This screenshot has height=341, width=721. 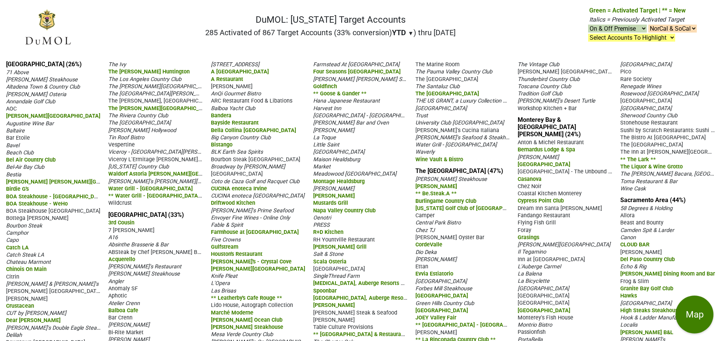 What do you see at coordinates (649, 181) in the screenshot?
I see `span: Toma Restaurant & Bar` at bounding box center [649, 181].